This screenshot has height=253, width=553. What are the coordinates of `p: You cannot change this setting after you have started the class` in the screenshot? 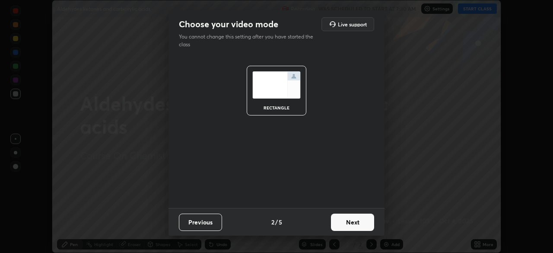 It's located at (249, 41).